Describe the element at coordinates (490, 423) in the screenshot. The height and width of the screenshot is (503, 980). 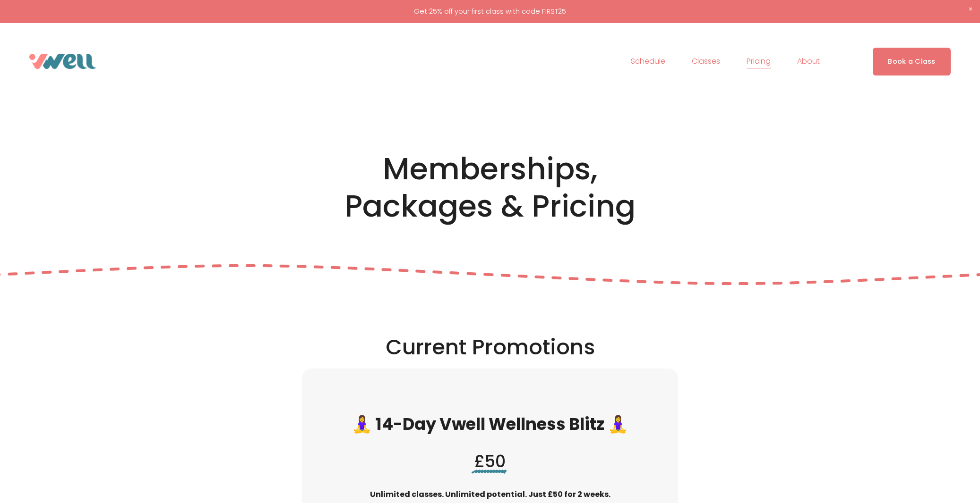
I see `strong: 🧘‍♀️ 14-Day Vwell Wellness Blitz 🧘‍♀️` at that location.